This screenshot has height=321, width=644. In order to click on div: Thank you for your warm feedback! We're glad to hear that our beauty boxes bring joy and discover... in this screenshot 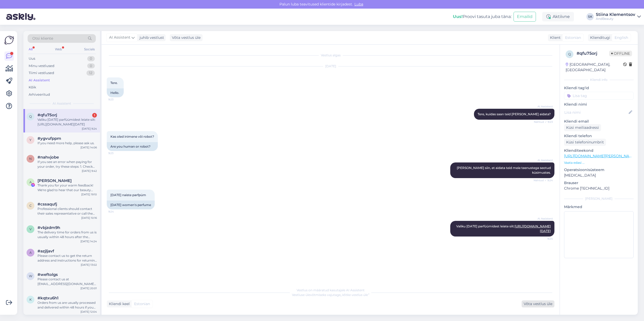, I will do `click(67, 188)`.